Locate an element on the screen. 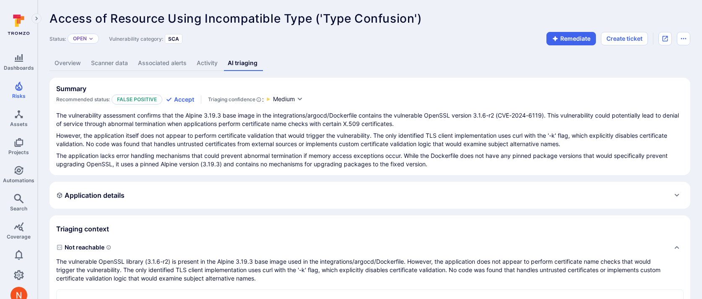 The width and height of the screenshot is (702, 299). button: Options menu is located at coordinates (684, 39).